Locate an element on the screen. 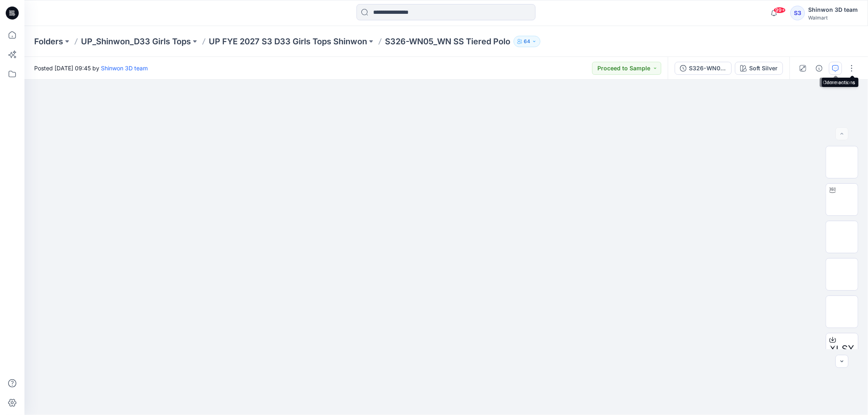  span: XLSX is located at coordinates (842, 349).